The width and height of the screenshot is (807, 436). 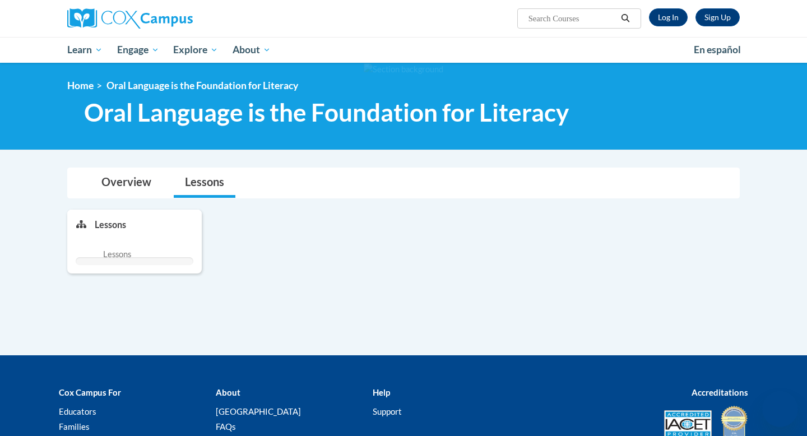 I want to click on a: FAQs, so click(x=226, y=427).